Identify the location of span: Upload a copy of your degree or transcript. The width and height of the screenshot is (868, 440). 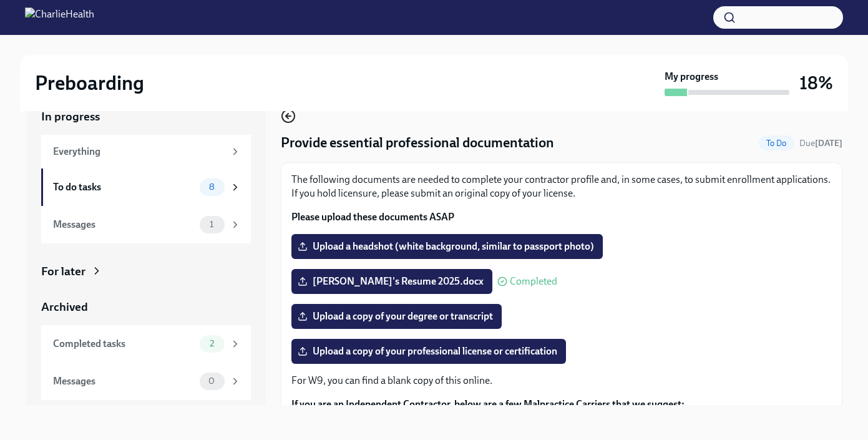
(396, 317).